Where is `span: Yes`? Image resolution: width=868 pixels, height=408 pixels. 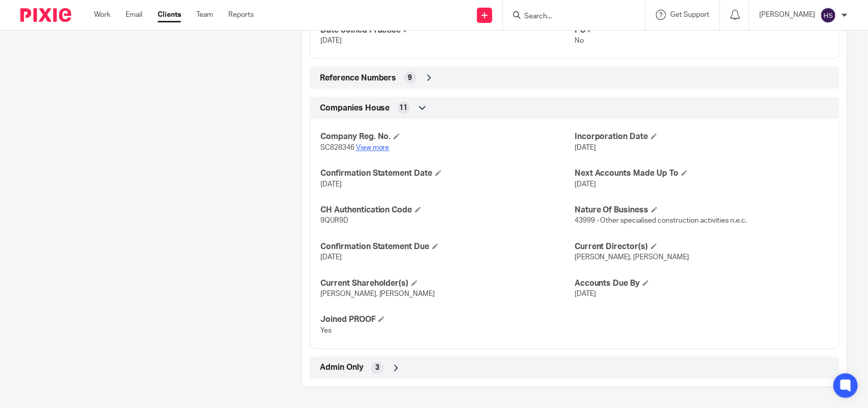
span: Yes is located at coordinates (326, 331).